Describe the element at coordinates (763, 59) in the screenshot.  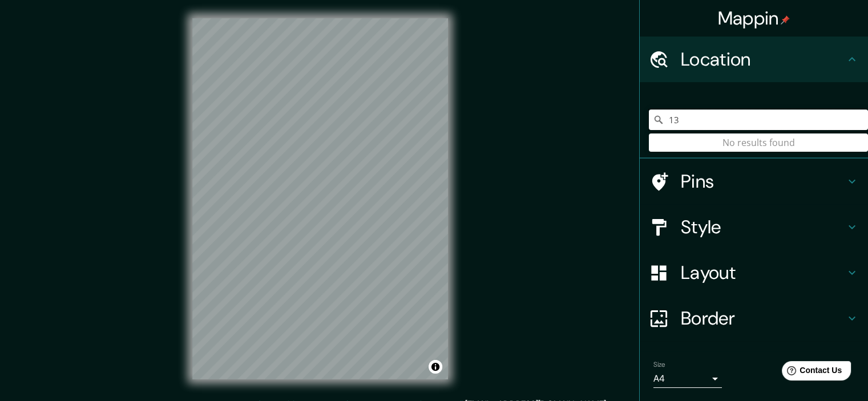
I see `h4: Location` at that location.